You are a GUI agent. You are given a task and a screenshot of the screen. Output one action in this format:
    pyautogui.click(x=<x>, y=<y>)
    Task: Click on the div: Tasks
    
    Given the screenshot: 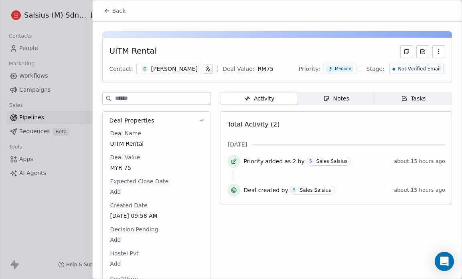 What is the action you would take?
    pyautogui.click(x=413, y=99)
    